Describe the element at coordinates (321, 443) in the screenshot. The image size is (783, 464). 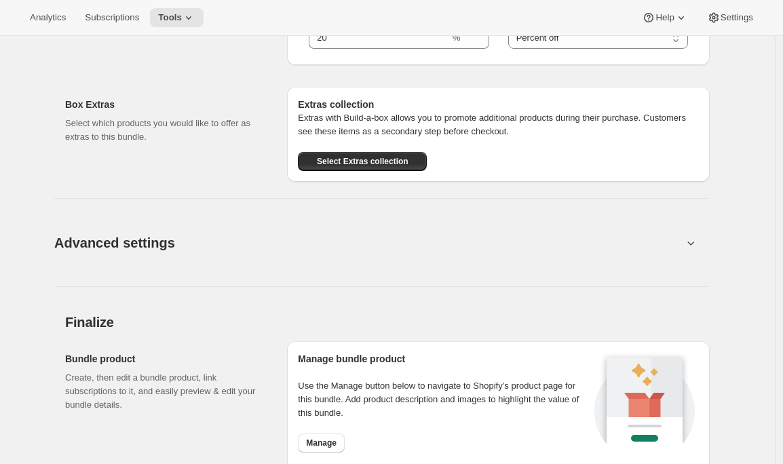
I see `span: Manage` at that location.